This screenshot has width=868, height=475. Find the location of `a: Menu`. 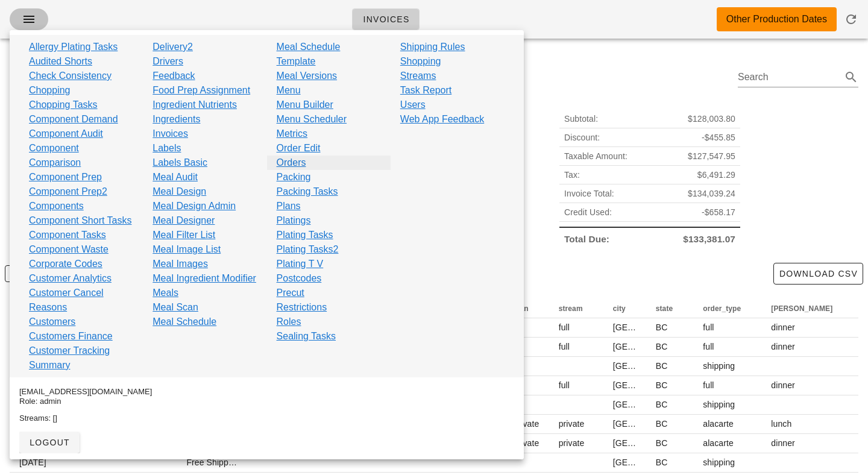

a: Menu is located at coordinates (289, 91).